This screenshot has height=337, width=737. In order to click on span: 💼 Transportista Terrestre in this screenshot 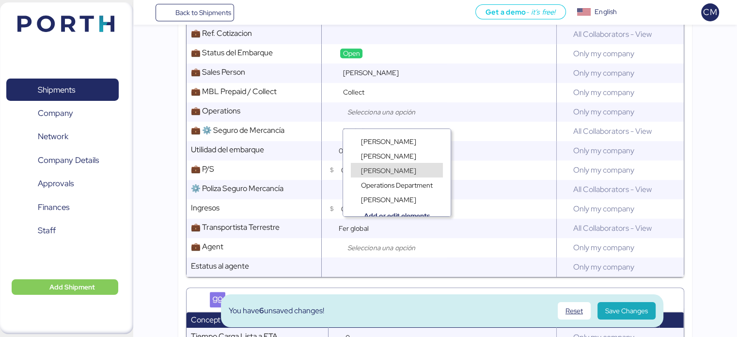, I will do `click(235, 227)`.